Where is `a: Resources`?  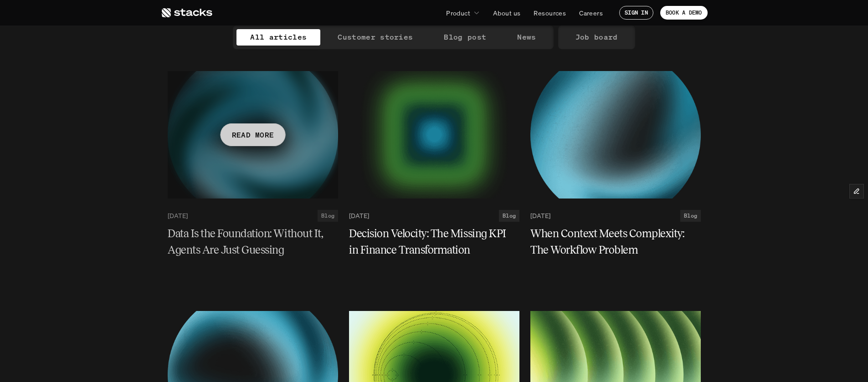
a: Resources is located at coordinates (550, 13).